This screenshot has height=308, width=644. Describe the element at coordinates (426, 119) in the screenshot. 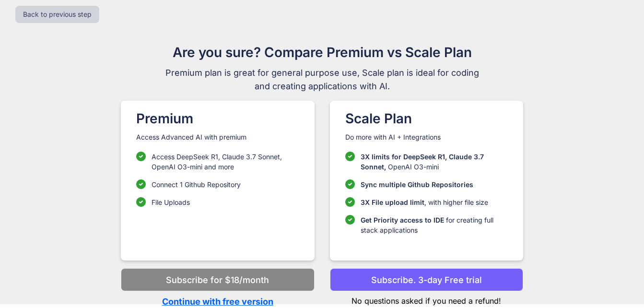

I see `h1: Scale Plan` at that location.